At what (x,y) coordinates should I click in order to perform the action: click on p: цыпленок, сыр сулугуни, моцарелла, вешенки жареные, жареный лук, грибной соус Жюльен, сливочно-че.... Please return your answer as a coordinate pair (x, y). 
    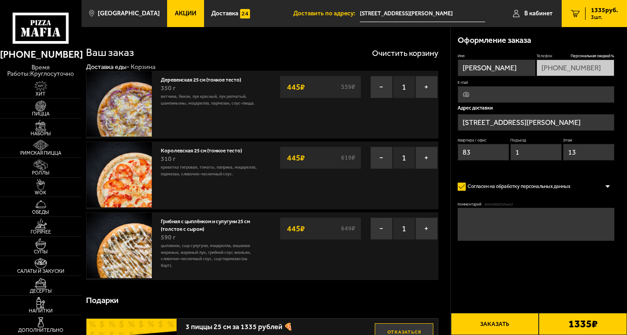
    Looking at the image, I should click on (209, 255).